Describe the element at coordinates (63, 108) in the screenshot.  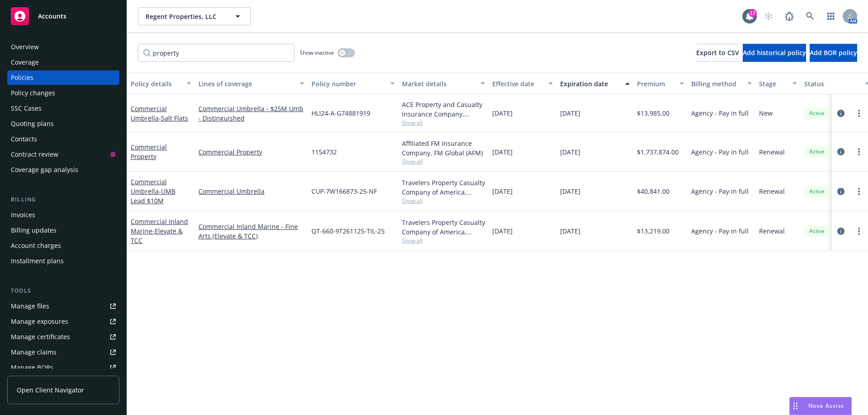
I see `a: SSC Cases` at that location.